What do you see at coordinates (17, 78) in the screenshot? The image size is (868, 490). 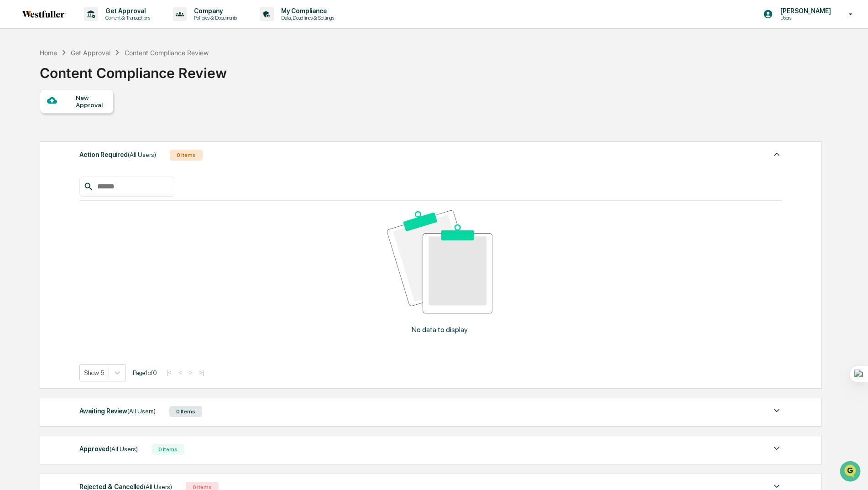 I see `img: 1746055101610-c473b297-6a78-478c-a979-82029cc54cd1` at bounding box center [17, 78].